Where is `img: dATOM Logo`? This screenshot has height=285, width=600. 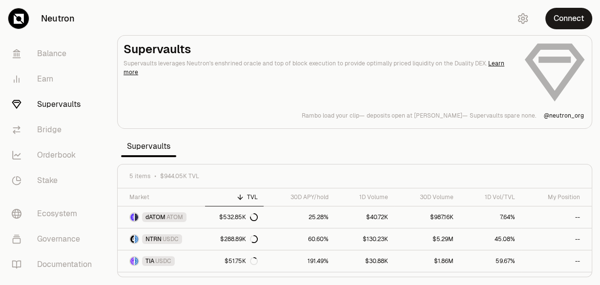 img: dATOM Logo is located at coordinates (132, 217).